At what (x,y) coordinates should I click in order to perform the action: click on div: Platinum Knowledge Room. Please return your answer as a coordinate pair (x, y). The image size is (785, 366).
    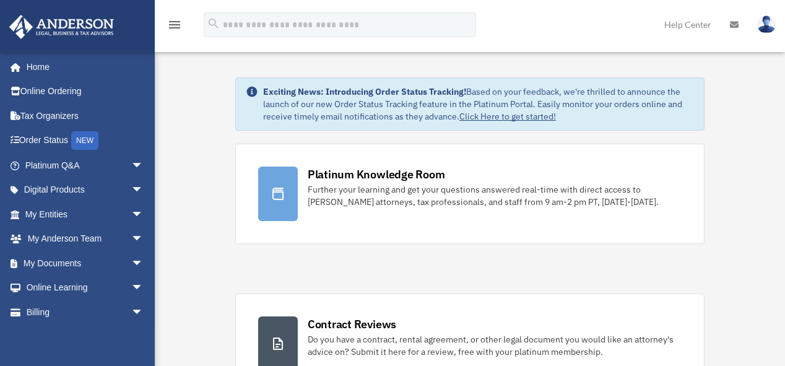
    Looking at the image, I should click on (377, 174).